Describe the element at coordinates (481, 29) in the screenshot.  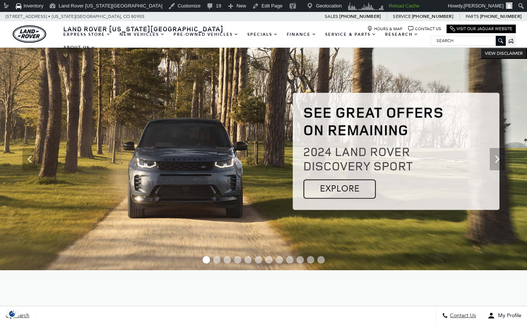
I see `a: Visit Our Jaguar Website` at that location.